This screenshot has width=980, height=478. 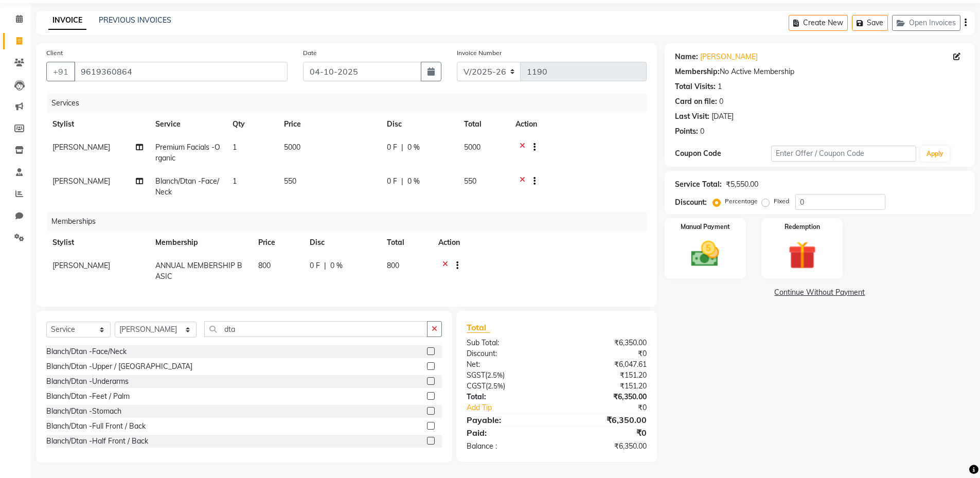 I want to click on div: Paid:, so click(x=507, y=433).